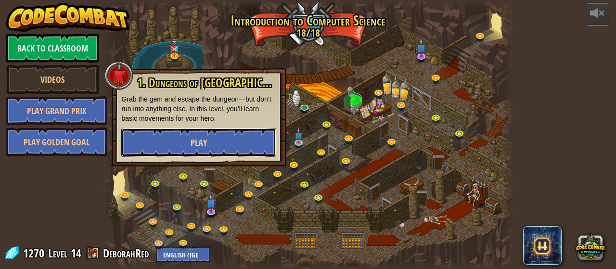 This screenshot has width=616, height=269. Describe the element at coordinates (57, 142) in the screenshot. I see `a: Play Golden Goal` at that location.